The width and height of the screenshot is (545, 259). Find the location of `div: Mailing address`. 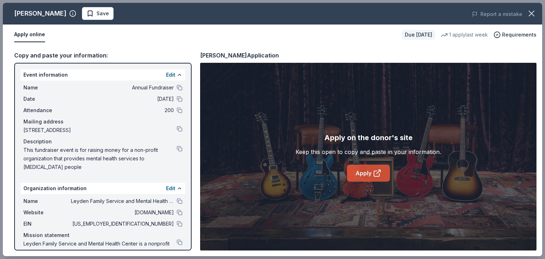

div: Mailing address is located at coordinates (103, 122).